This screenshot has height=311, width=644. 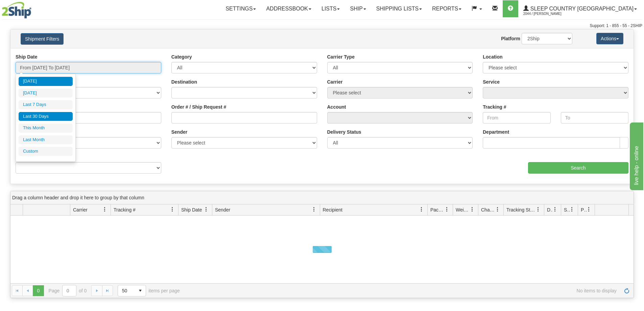 I want to click on span: Sender, so click(x=222, y=210).